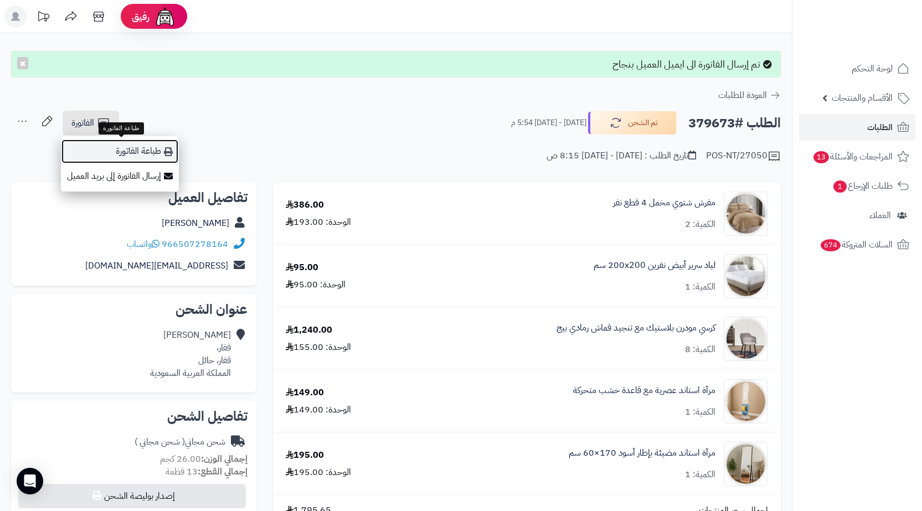  Describe the element at coordinates (858, 157) in the screenshot. I see `a: المراجعات والأسئلة13` at that location.